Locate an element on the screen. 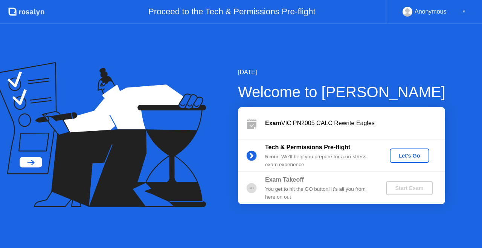 Image resolution: width=482 pixels, height=248 pixels. div: Let's Go is located at coordinates (410, 156).